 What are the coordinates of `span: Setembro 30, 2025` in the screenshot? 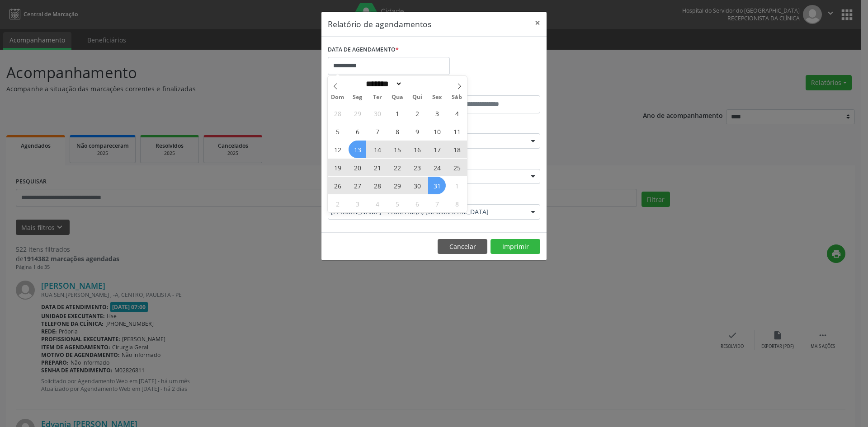 It's located at (377, 113).